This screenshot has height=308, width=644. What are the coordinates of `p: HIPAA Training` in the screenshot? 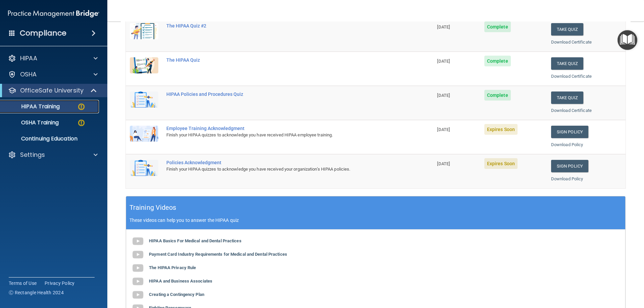 It's located at (32, 107).